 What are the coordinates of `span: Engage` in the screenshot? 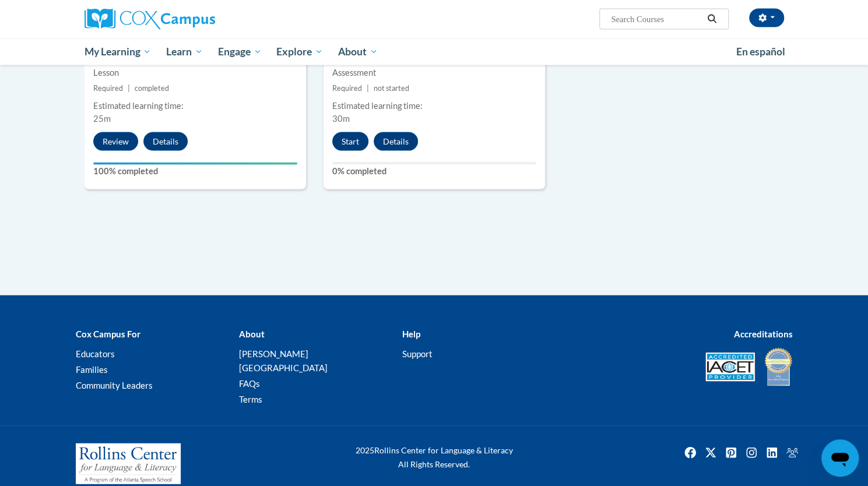 It's located at (239, 52).